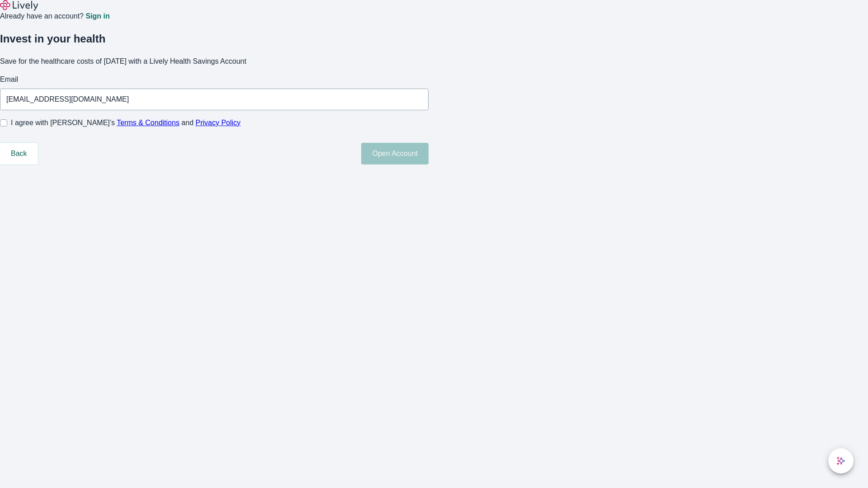 This screenshot has height=488, width=868. Describe the element at coordinates (97, 16) in the screenshot. I see `div: Sign in` at that location.